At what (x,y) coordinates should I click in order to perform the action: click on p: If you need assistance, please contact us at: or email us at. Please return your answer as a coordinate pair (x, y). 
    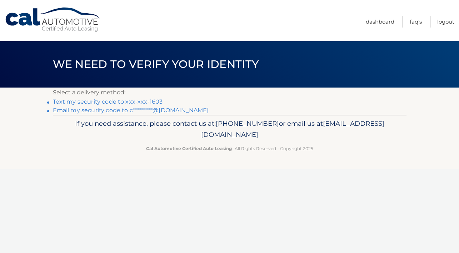
    Looking at the image, I should click on (230, 129).